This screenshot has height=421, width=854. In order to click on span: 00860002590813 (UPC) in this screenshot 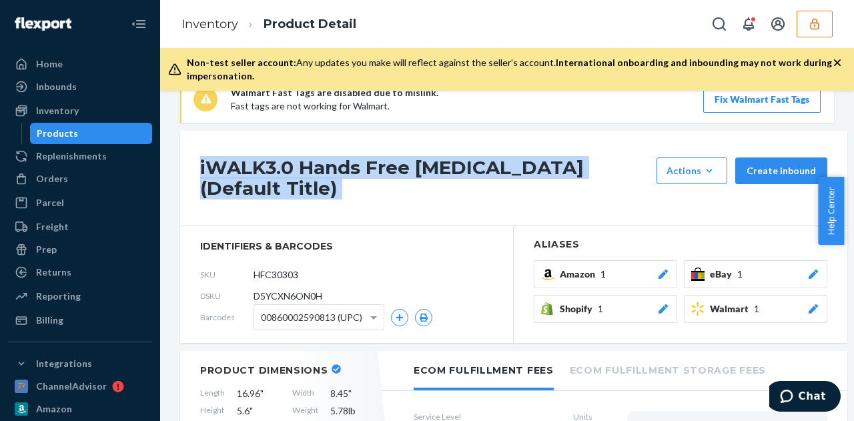, I will do `click(312, 318)`.